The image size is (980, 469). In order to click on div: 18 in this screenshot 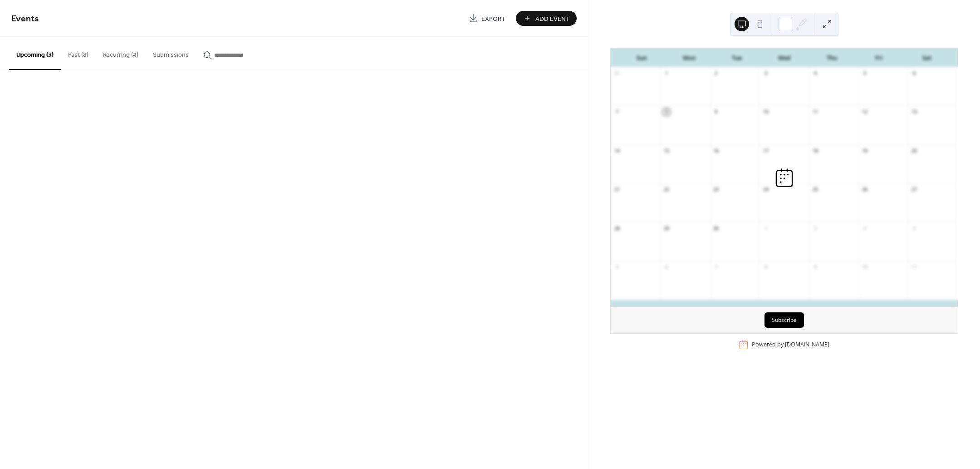, I will do `click(815, 150)`.